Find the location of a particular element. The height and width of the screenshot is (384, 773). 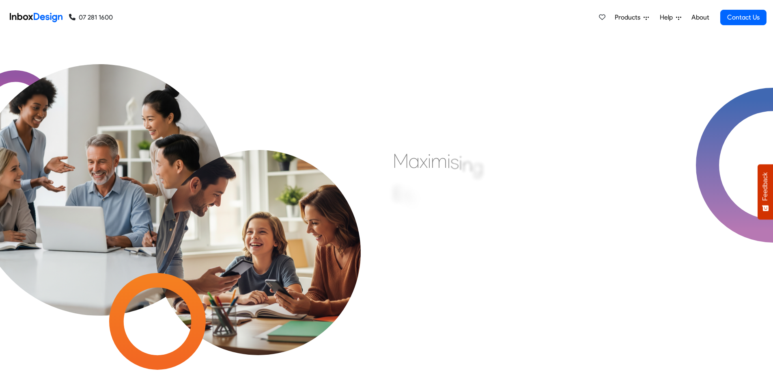

img: parents_with_child.png is located at coordinates (258, 226).